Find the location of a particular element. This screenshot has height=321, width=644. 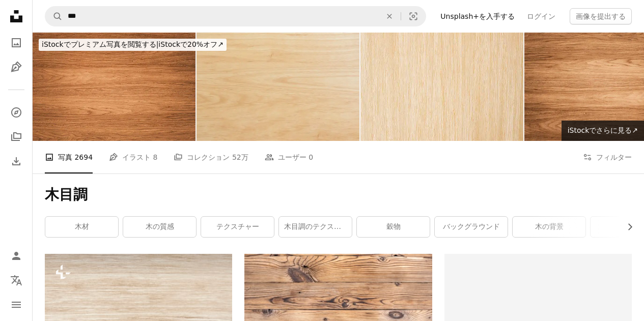

button: 言語 is located at coordinates (16, 280).